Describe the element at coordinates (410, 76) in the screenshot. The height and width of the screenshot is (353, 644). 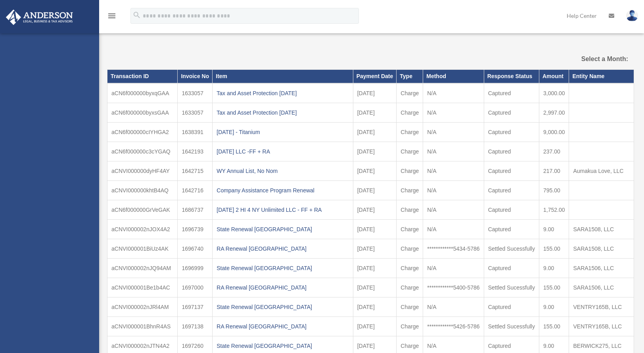
I see `th: Type` at that location.